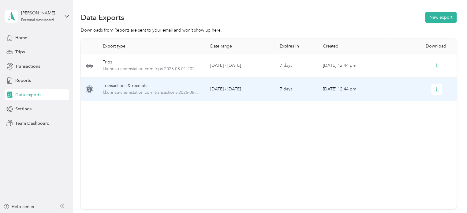  What do you see at coordinates (151, 86) in the screenshot?
I see `div: Transactions & receipts` at bounding box center [151, 86].